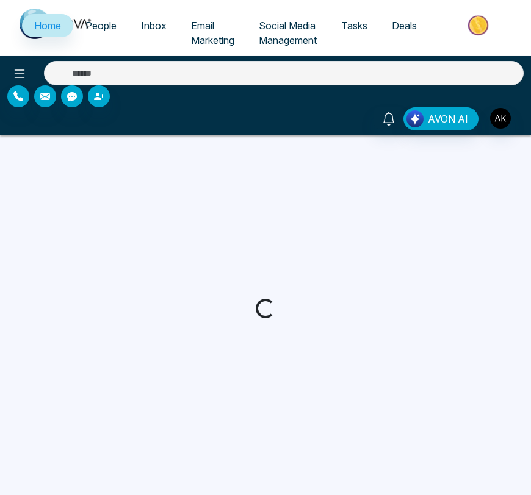 The image size is (531, 495). Describe the element at coordinates (212, 33) in the screenshot. I see `a: Email Marketing` at that location.